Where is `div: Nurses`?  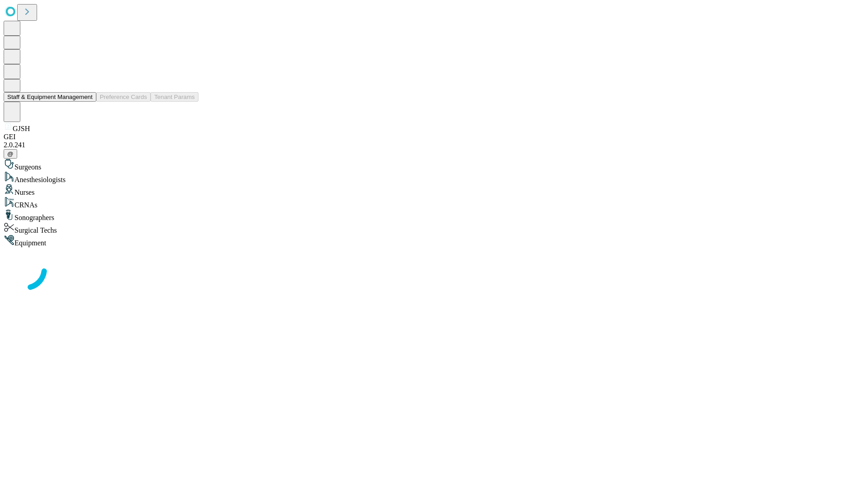
div: Nurses is located at coordinates (434, 190).